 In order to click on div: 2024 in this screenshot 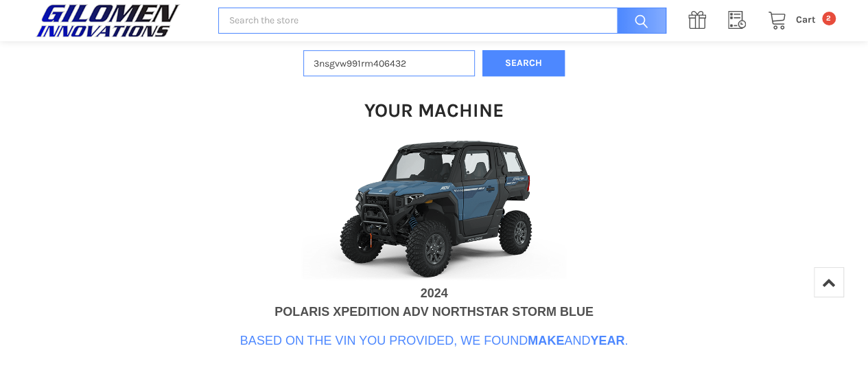, I will do `click(434, 293)`.